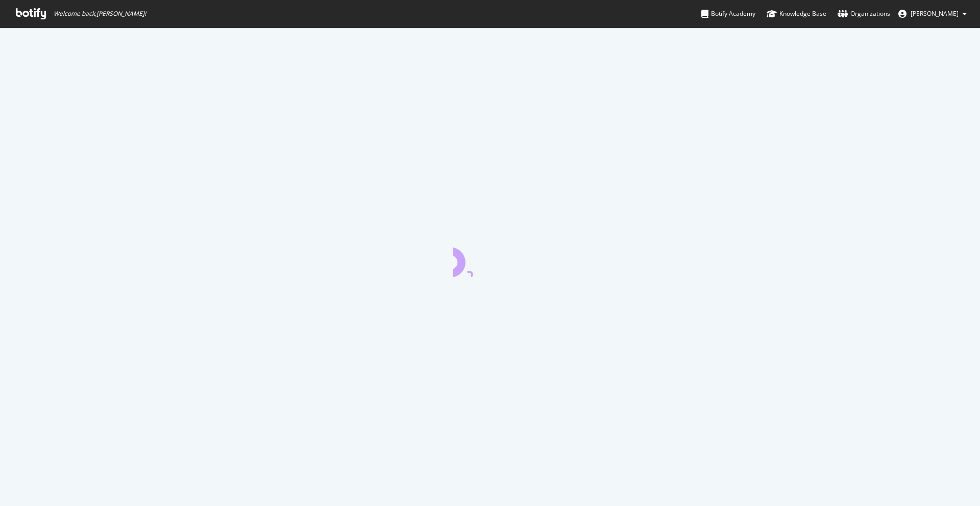  I want to click on div: Botify Academy, so click(728, 14).